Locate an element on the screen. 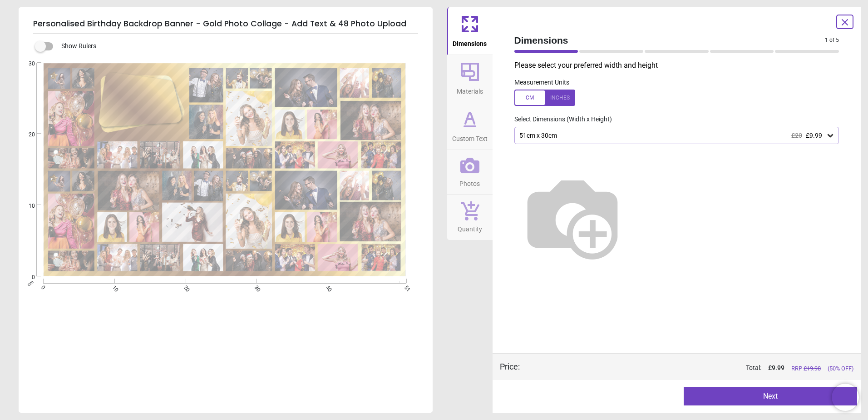 Image resolution: width=868 pixels, height=420 pixels. p: Please select your preferred width and height is located at coordinates (680, 65).